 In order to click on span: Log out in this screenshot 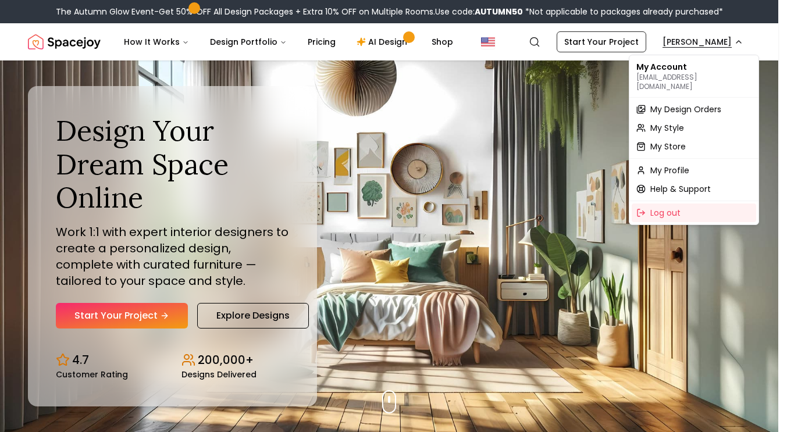, I will do `click(665, 213)`.